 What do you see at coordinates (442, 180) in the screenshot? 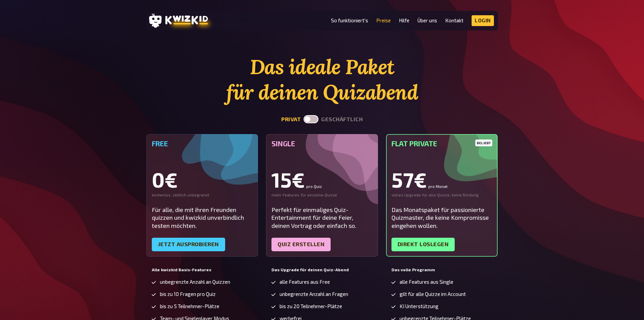
I see `div: 57€` at bounding box center [442, 180].